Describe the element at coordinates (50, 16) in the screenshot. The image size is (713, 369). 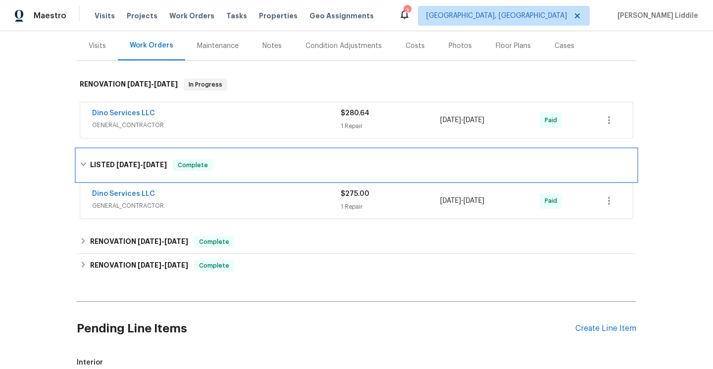
I see `span: Maestro` at that location.